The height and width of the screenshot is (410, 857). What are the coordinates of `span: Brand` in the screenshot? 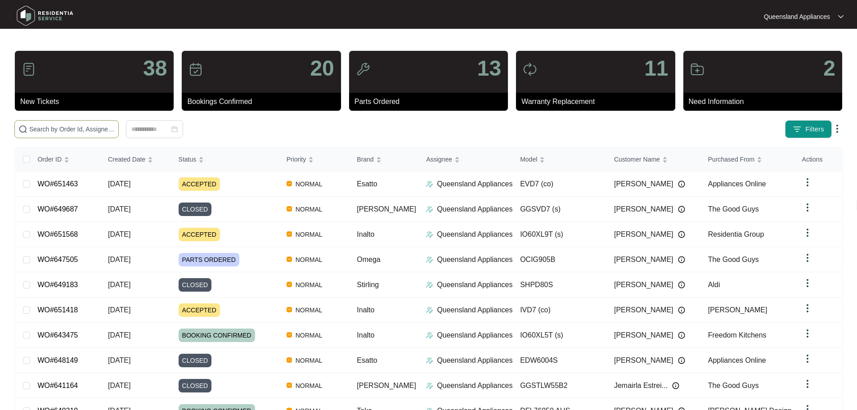 It's located at (365, 159).